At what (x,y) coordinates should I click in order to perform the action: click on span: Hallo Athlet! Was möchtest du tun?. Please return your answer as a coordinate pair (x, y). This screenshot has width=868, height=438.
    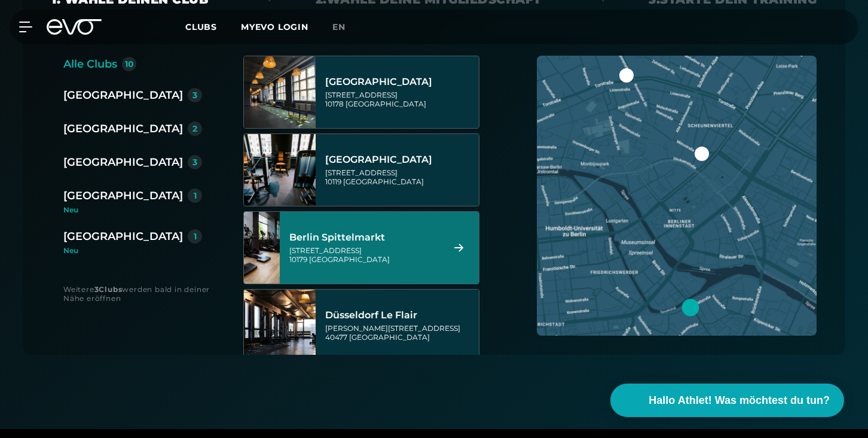
    Looking at the image, I should click on (739, 400).